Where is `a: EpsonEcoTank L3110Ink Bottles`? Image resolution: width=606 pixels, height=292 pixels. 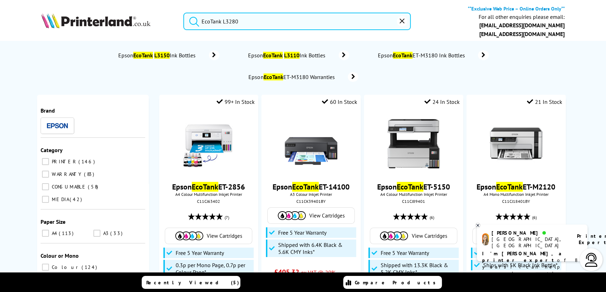
a: EpsonEcoTank L3110Ink Bottles is located at coordinates (298, 55).